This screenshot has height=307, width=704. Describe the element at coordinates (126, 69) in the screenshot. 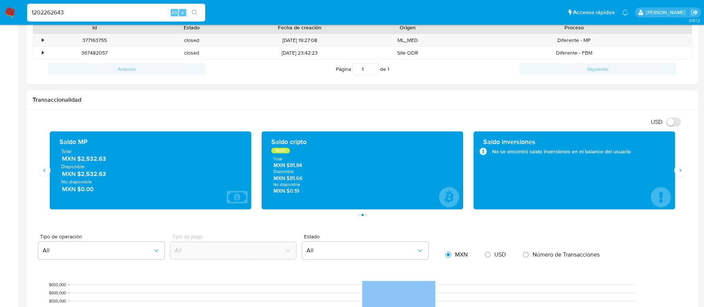

I see `button: Anterior` at that location.